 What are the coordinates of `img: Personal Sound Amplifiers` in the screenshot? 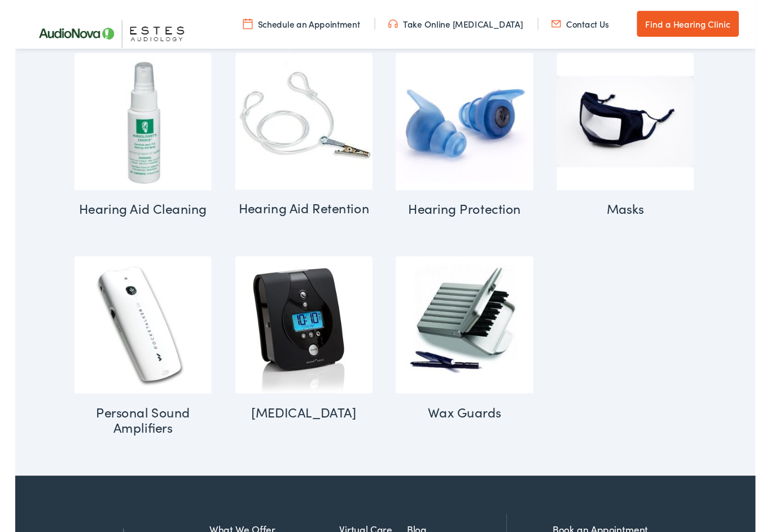 It's located at (132, 338).